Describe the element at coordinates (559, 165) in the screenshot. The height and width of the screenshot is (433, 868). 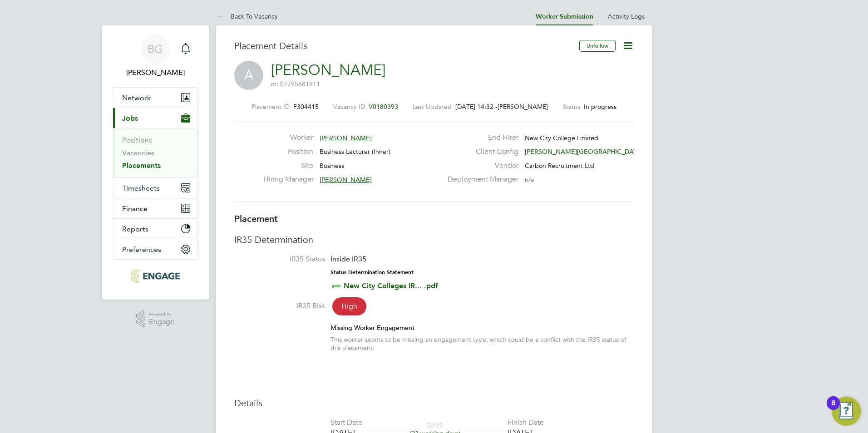
I see `span: Carbon Recruitment Ltd` at that location.